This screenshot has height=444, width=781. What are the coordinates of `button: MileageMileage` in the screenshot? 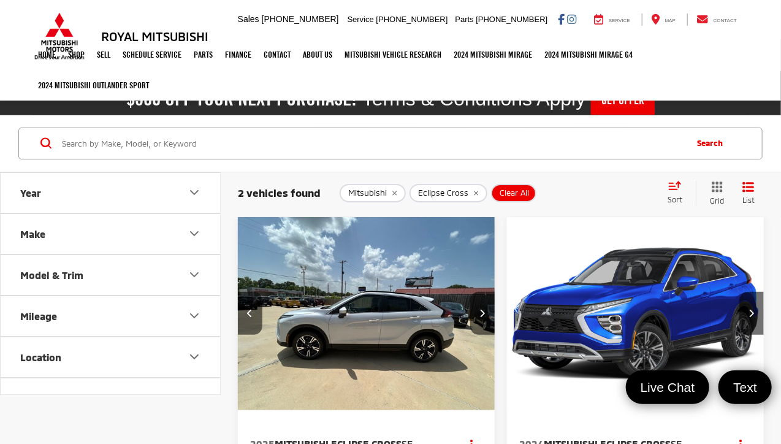 It's located at (111, 316).